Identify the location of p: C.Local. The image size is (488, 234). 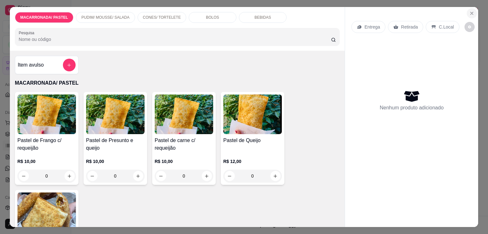
(446, 27).